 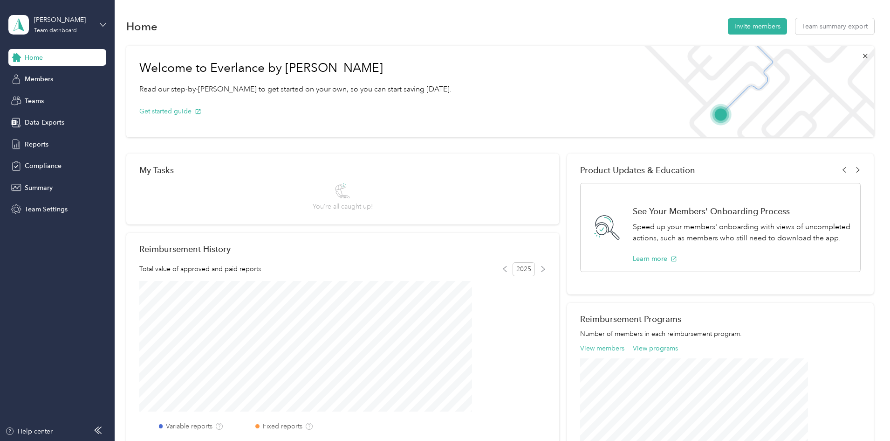 I want to click on div: Team dashboard, so click(x=55, y=31).